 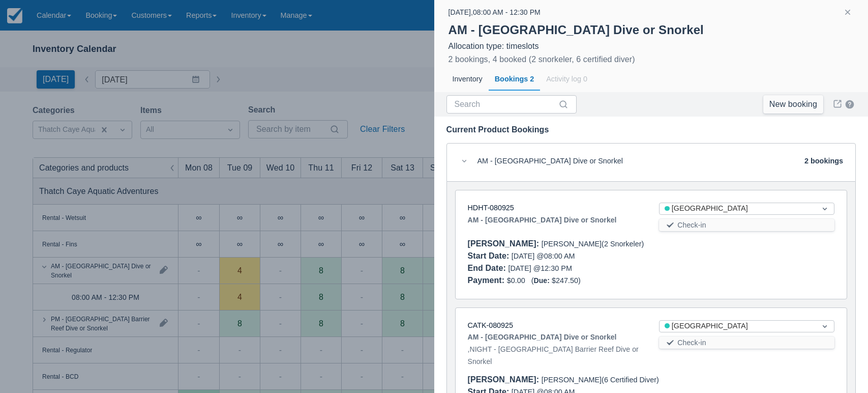 What do you see at coordinates (651, 280) in the screenshot?
I see `div: $0.00` at bounding box center [651, 280].